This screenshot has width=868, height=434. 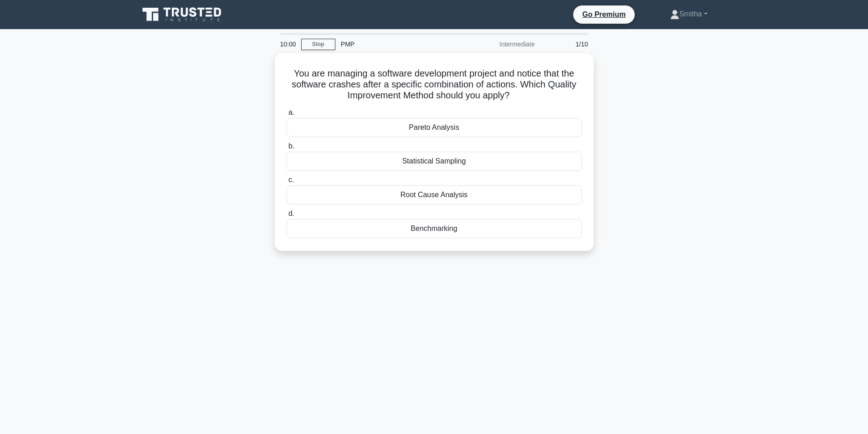 What do you see at coordinates (689, 14) in the screenshot?
I see `a: Smitha` at bounding box center [689, 14].